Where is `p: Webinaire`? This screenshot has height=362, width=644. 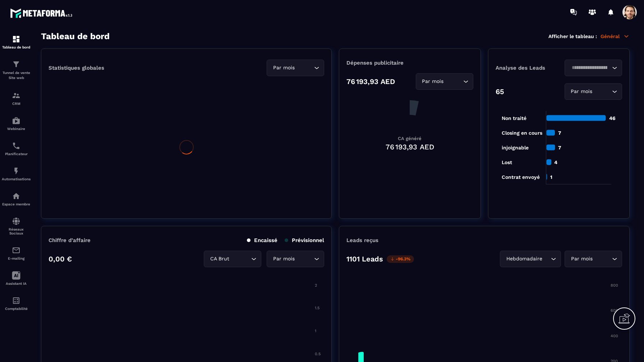
p: Webinaire is located at coordinates (16, 129).